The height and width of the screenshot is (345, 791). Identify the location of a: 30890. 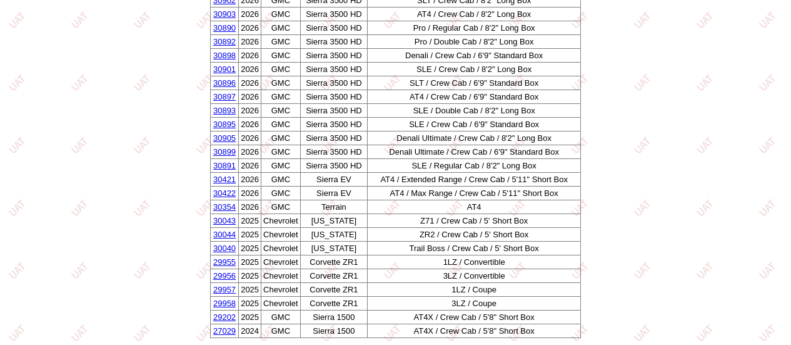
(225, 28).